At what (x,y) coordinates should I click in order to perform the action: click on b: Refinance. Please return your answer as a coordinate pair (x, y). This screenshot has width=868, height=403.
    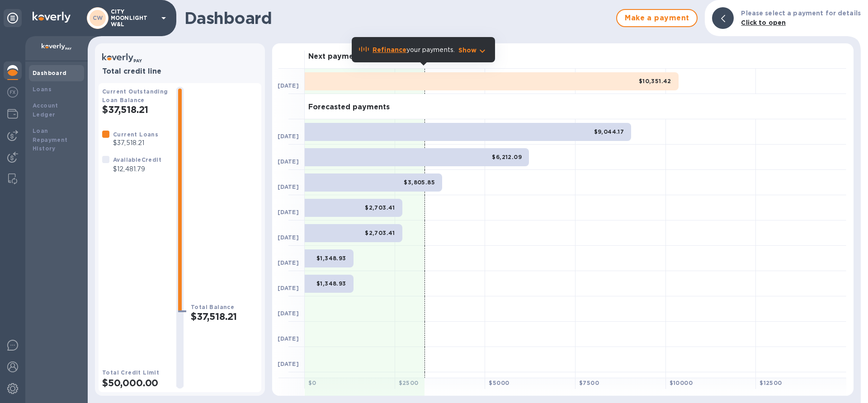
    Looking at the image, I should click on (389, 50).